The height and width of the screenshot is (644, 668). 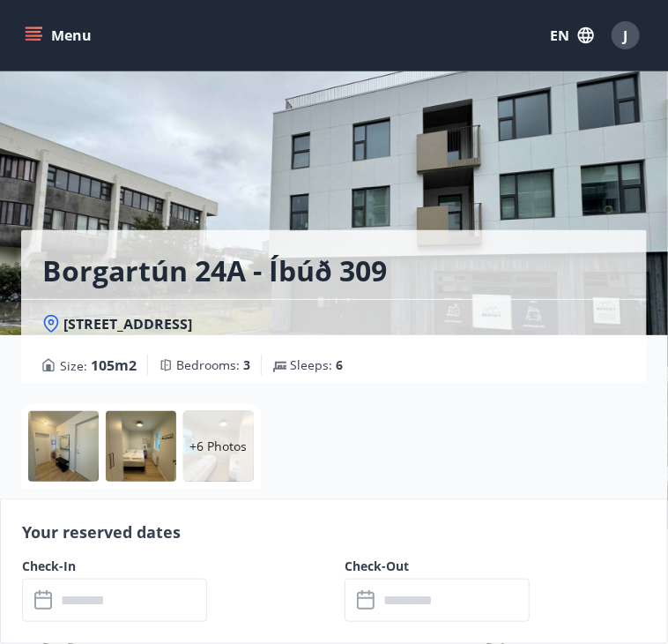 I want to click on button: menu, so click(x=60, y=36).